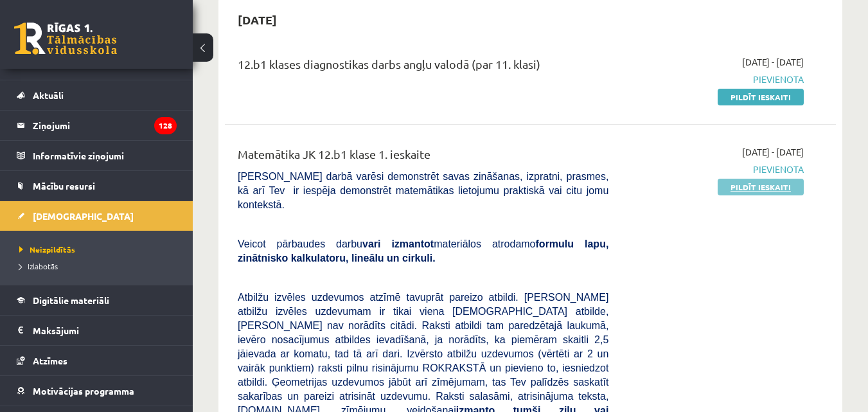 The width and height of the screenshot is (868, 412). Describe the element at coordinates (96, 391) in the screenshot. I see `a: Motivācijas programma` at that location.